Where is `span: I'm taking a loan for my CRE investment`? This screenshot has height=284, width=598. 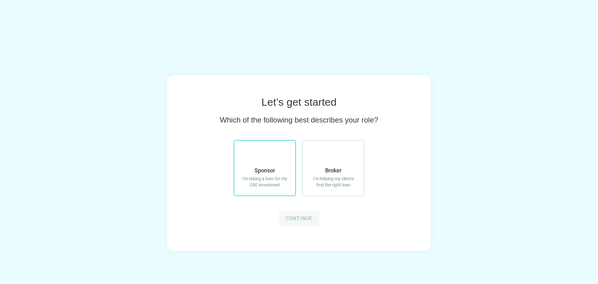
span: I'm taking a loan for my CRE investment is located at coordinates (265, 182).